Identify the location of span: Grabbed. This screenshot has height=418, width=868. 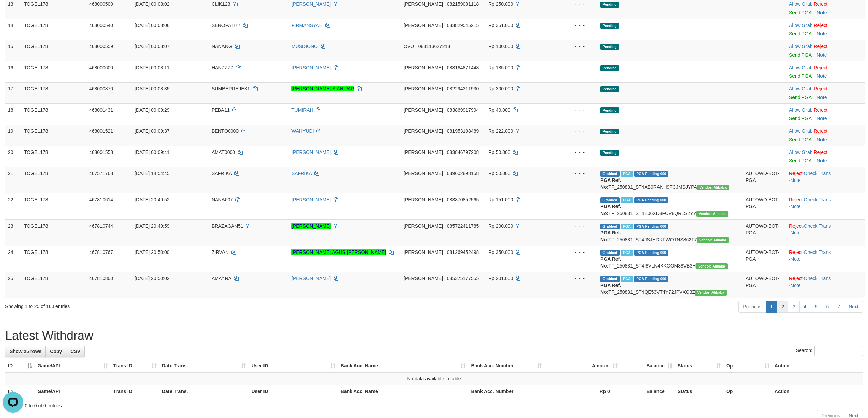
(610, 200).